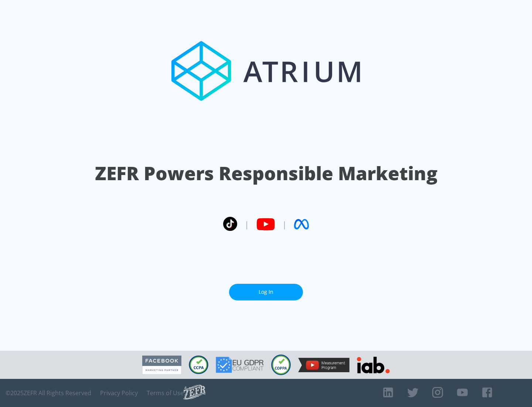  What do you see at coordinates (48, 393) in the screenshot?
I see `span: © 2025 ZEFR All Rights Reserved` at bounding box center [48, 393].